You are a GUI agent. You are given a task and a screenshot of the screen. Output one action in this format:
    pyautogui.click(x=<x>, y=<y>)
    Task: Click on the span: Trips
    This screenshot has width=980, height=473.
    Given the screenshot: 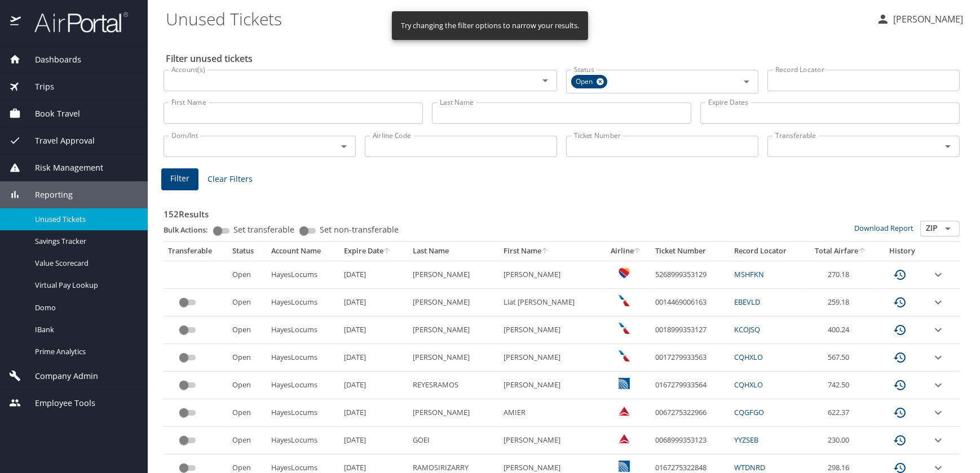 What is the action you would take?
    pyautogui.click(x=38, y=86)
    